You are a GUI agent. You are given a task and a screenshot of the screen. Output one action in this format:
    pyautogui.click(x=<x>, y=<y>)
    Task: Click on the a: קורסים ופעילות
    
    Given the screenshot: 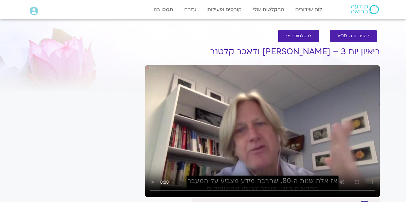 What is the action you would take?
    pyautogui.click(x=225, y=9)
    